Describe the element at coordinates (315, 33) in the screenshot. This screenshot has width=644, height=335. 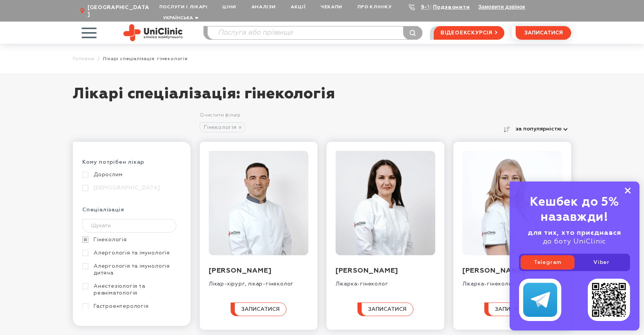
I see `input: Послуга або прізвище` at that location.